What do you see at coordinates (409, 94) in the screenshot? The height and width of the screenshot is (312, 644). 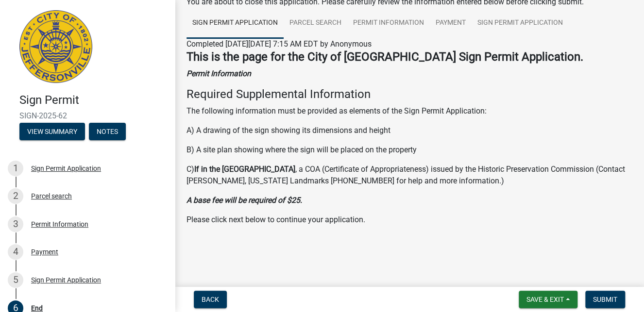 I see `h4: Required Supplemental Information` at bounding box center [409, 94].